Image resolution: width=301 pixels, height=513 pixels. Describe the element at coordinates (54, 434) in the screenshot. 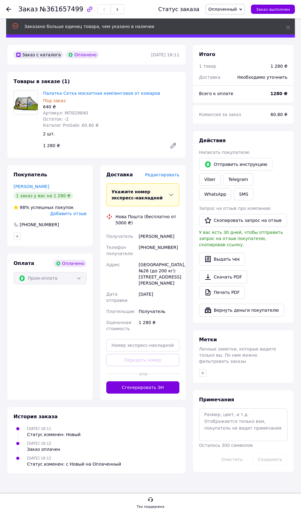

I see `div: Статус изменен: Новый` at that location.